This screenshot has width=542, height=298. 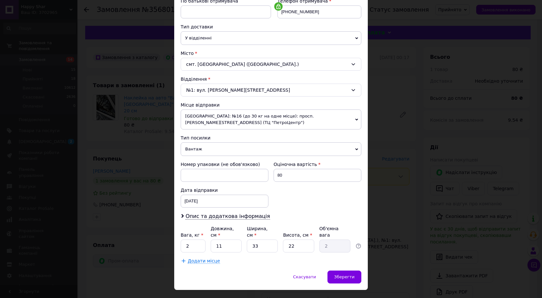 What do you see at coordinates (225, 190) in the screenshot?
I see `div: Дата відправки` at bounding box center [225, 190].